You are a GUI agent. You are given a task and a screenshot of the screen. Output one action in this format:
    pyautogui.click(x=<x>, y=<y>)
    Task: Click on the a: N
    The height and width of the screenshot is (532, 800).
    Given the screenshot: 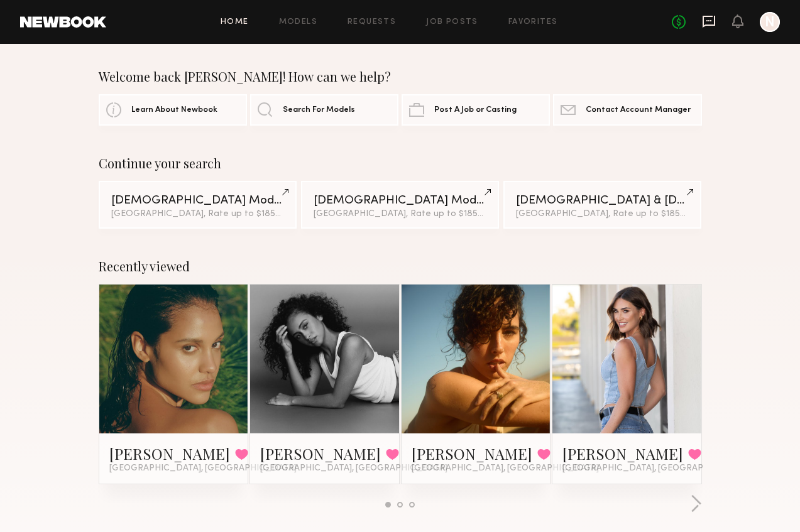 What is the action you would take?
    pyautogui.click(x=770, y=22)
    